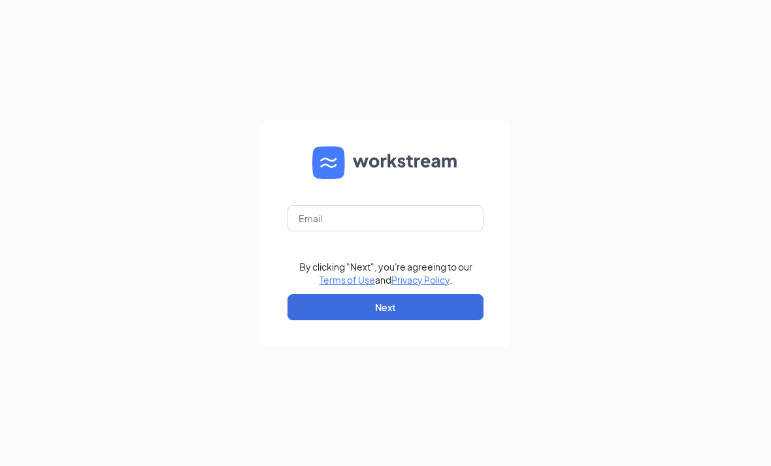 This screenshot has height=466, width=771. Describe the element at coordinates (385, 273) in the screenshot. I see `div: By clicking "Next", you're agreeing to our and .` at that location.